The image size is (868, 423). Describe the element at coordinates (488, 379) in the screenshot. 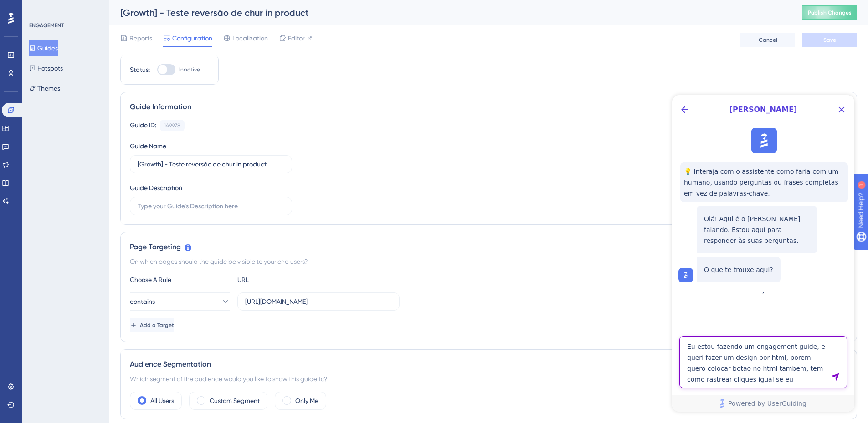

I see `div: Which segment of the audience would you like to show this guide to?` at that location.